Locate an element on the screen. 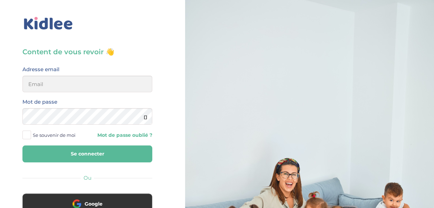 The image size is (434, 208). a: Mot de passe oublié ? is located at coordinates (122, 135).